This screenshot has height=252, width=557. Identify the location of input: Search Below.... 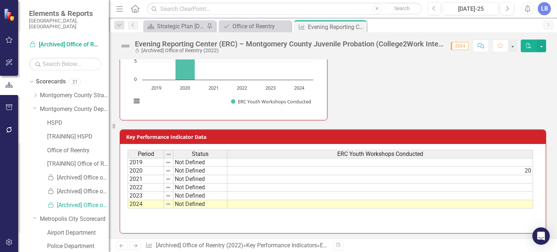
(65, 64).